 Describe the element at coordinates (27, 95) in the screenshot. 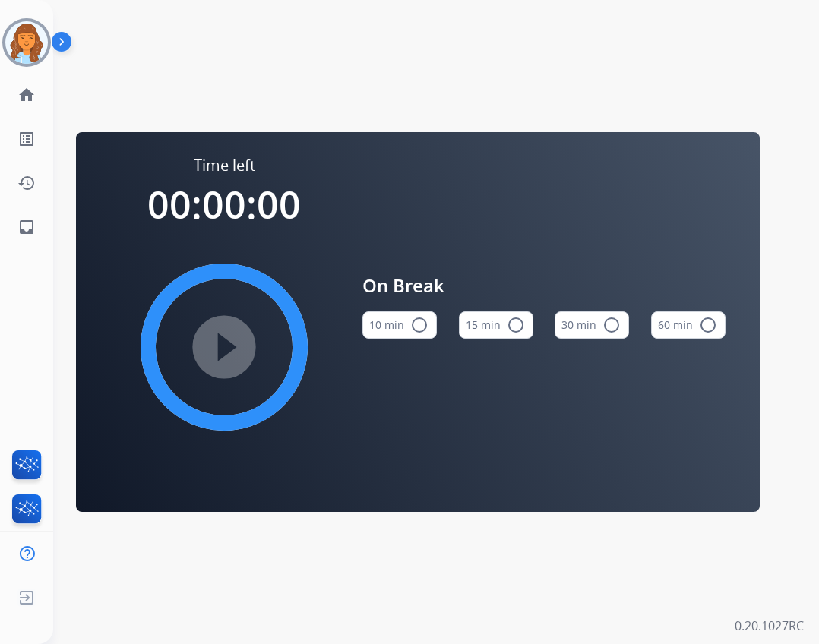

I see `mat-icon: home` at that location.